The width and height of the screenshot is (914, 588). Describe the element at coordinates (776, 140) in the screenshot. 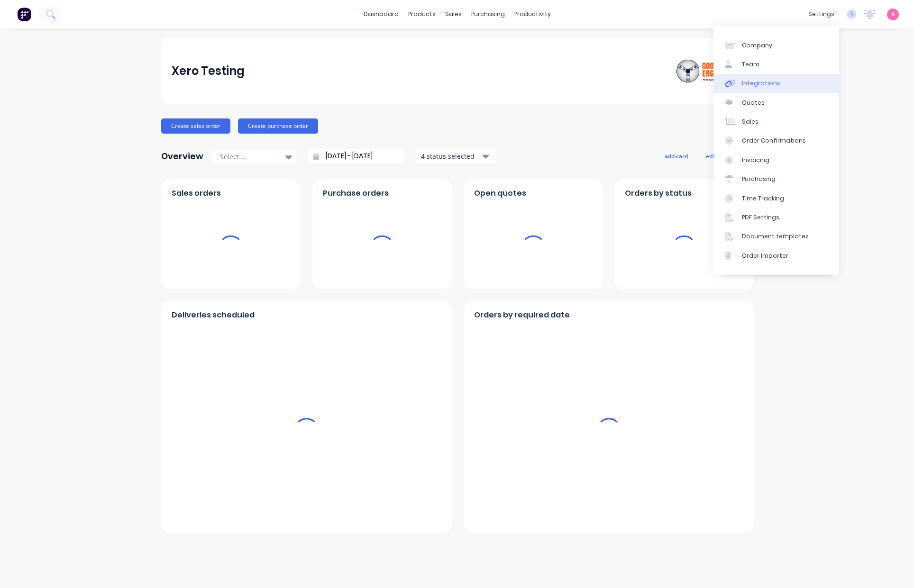

I see `a: Order Confirmations` at that location.